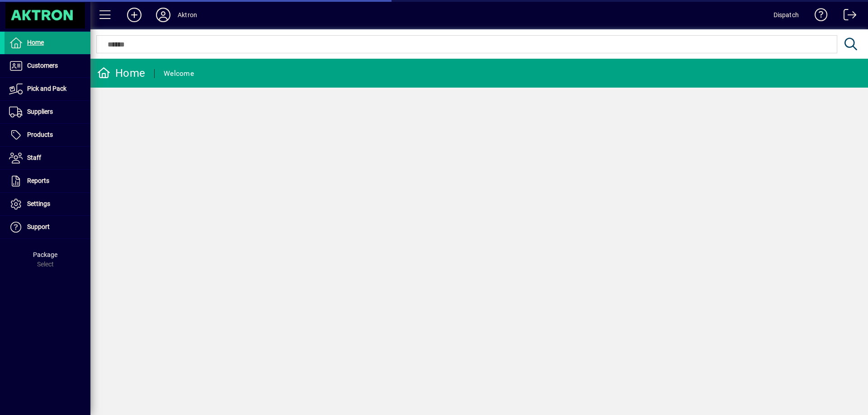  Describe the element at coordinates (48, 181) in the screenshot. I see `a: Reports` at that location.